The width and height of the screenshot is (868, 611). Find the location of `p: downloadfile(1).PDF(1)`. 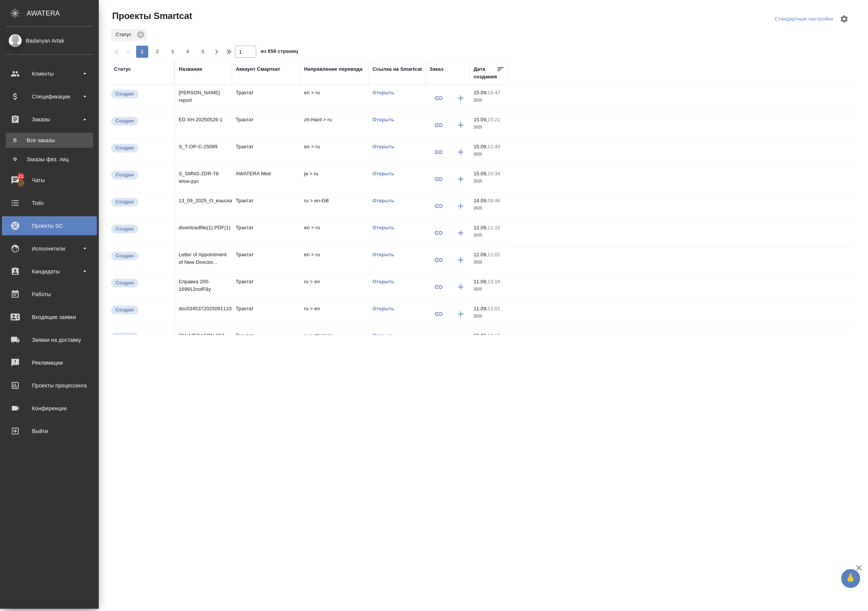

p: downloadfile(1).PDF(1) is located at coordinates (203, 228).